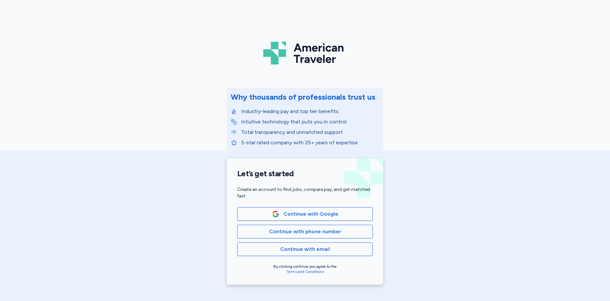 The height and width of the screenshot is (301, 610). What do you see at coordinates (275, 214) in the screenshot?
I see `img: Google Logo` at bounding box center [275, 214].